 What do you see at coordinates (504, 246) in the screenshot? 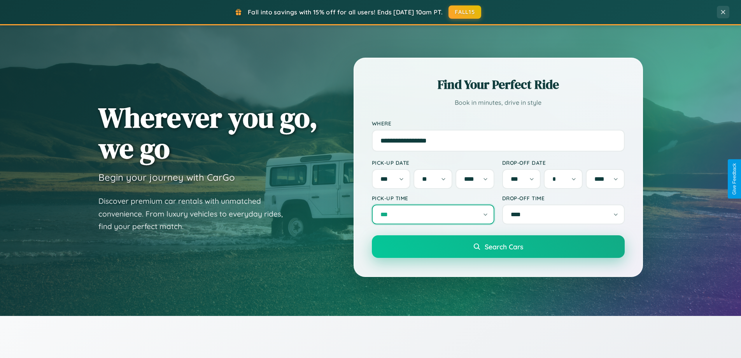
I see `span: Search Cars` at bounding box center [504, 246].